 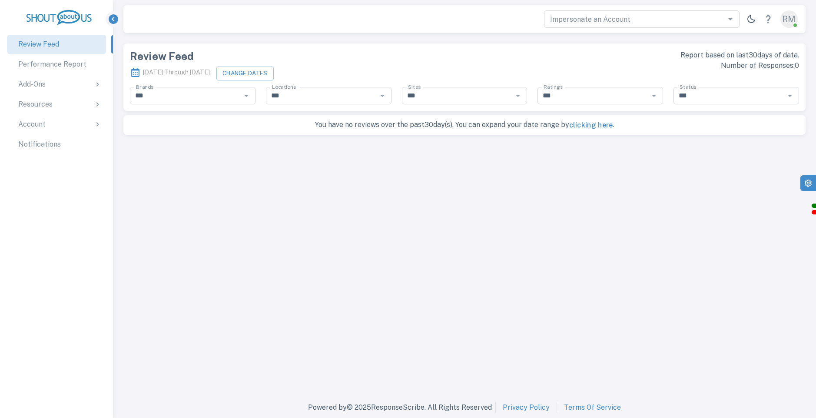 I want to click on div: Add-Ons, so click(x=56, y=84).